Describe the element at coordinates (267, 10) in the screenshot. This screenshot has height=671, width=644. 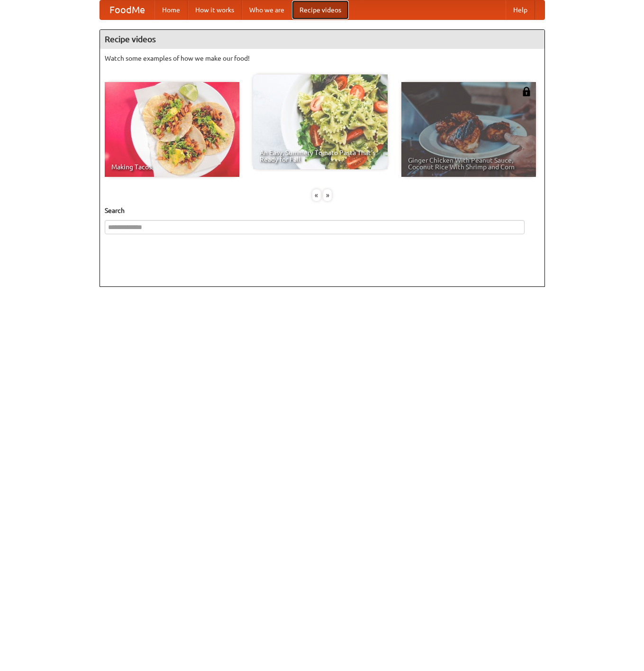
I see `a: Who we are` at that location.